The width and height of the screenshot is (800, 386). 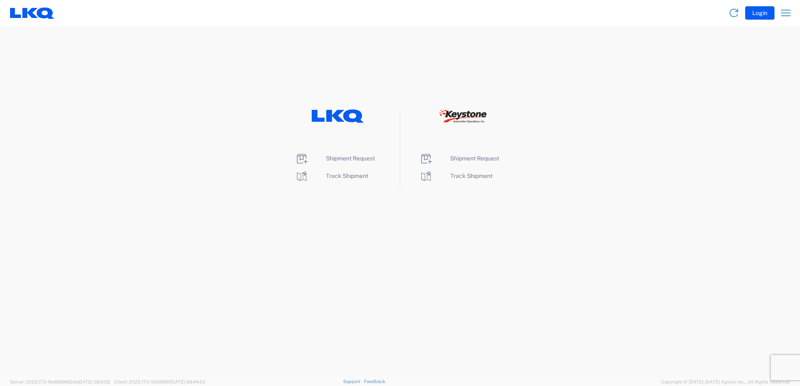 What do you see at coordinates (160, 382) in the screenshot?
I see `span: Client: 2025.17.0-5dd568f` at bounding box center [160, 382].